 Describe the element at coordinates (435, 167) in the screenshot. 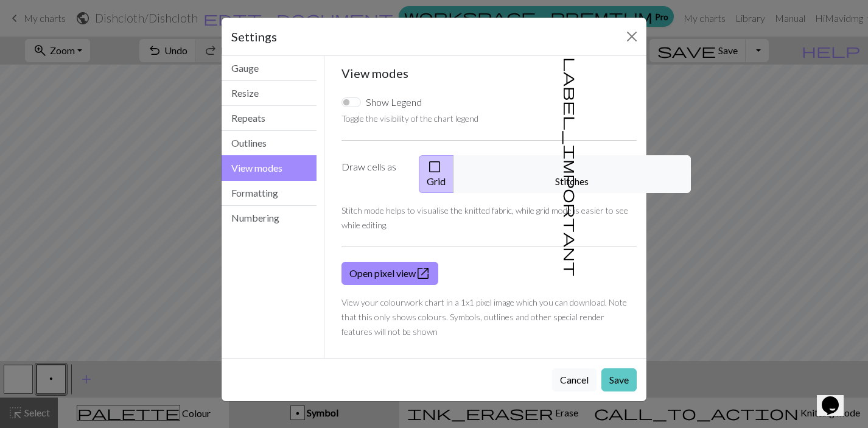

I see `span: check_box_outline_blank` at that location.